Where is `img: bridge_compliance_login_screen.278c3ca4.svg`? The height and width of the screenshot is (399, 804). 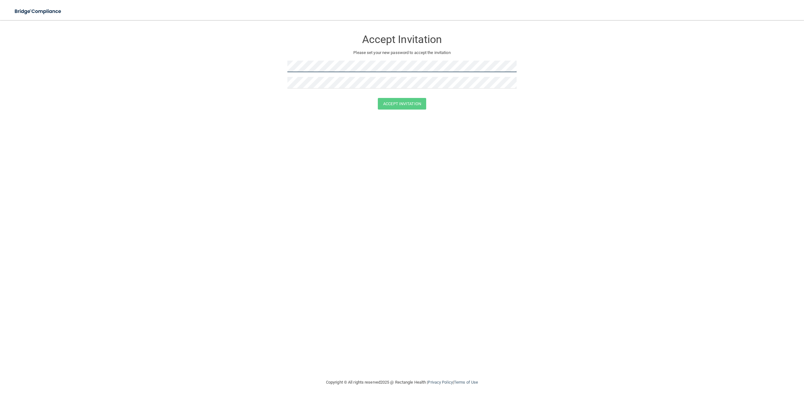 img: bridge_compliance_login_screen.278c3ca4.svg is located at coordinates (38, 11).